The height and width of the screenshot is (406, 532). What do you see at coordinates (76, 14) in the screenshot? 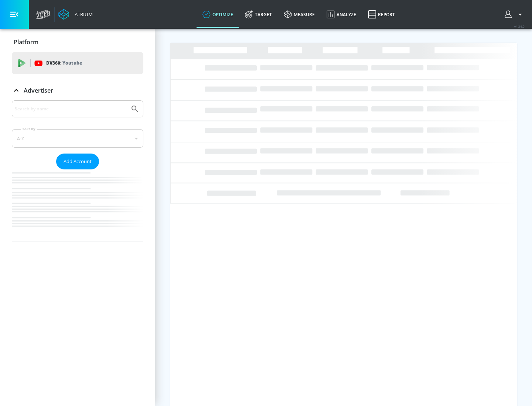
I see `a: Atrium` at bounding box center [76, 14].